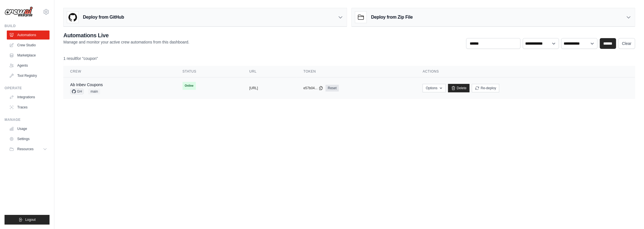 Image resolution: width=644 pixels, height=229 pixels. I want to click on a: Settings, so click(28, 139).